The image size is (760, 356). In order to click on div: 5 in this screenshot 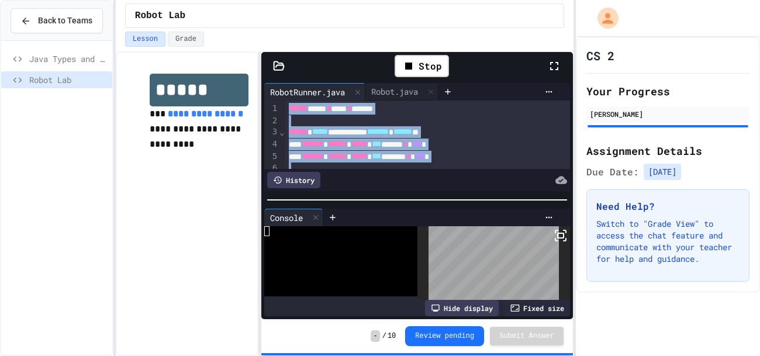, I will do `click(271, 157)`.